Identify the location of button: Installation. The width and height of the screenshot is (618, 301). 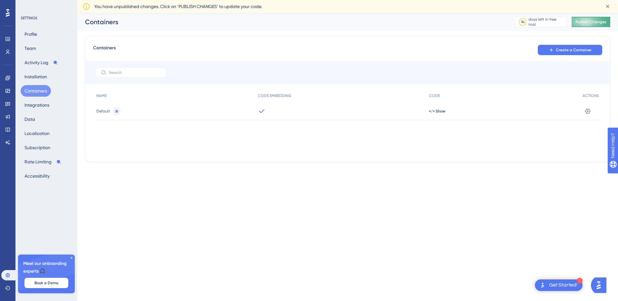
(36, 77).